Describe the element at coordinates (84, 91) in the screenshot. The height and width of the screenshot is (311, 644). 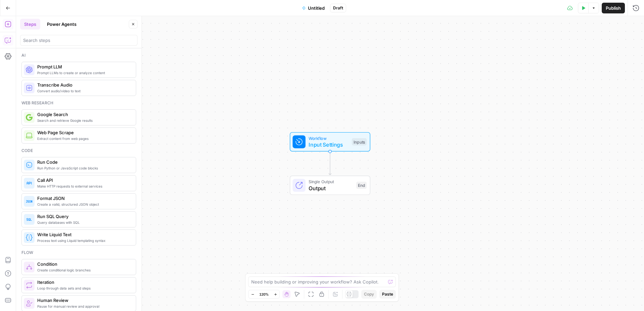
I see `span: Convert audio/video to text` at that location.